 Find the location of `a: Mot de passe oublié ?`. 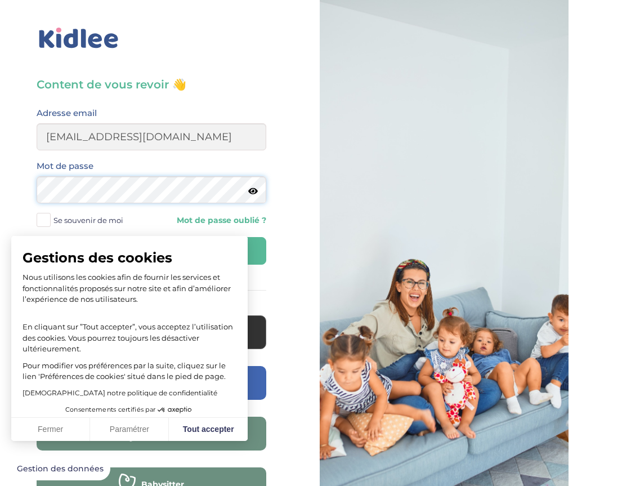

a: Mot de passe oublié ? is located at coordinates (213, 220).